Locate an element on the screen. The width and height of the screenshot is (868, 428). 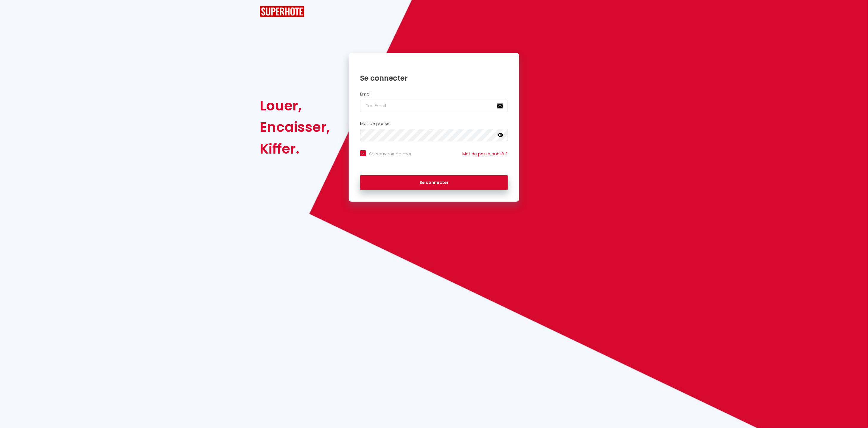
h2: Email is located at coordinates (434, 94).